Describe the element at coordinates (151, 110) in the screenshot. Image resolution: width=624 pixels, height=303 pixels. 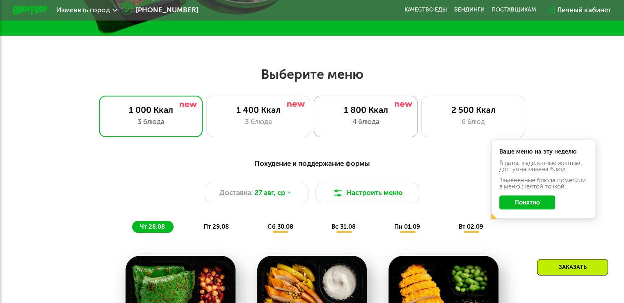
I see `div: 1 000 Ккал` at that location.